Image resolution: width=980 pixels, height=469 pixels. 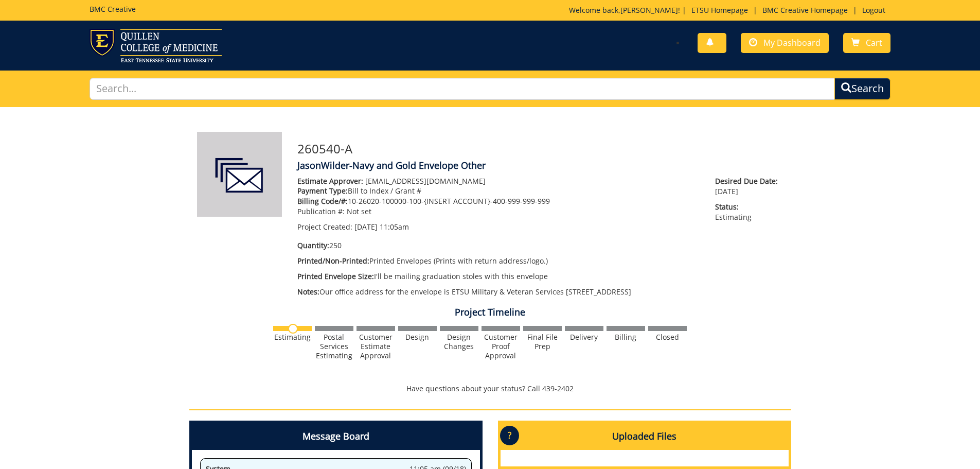 What do you see at coordinates (314, 245) in the screenshot?
I see `span: Quantity:` at bounding box center [314, 245].